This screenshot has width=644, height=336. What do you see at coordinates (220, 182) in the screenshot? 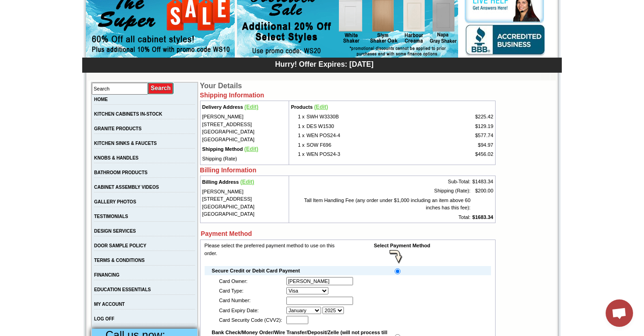
I see `b: Billing Address` at bounding box center [220, 182].